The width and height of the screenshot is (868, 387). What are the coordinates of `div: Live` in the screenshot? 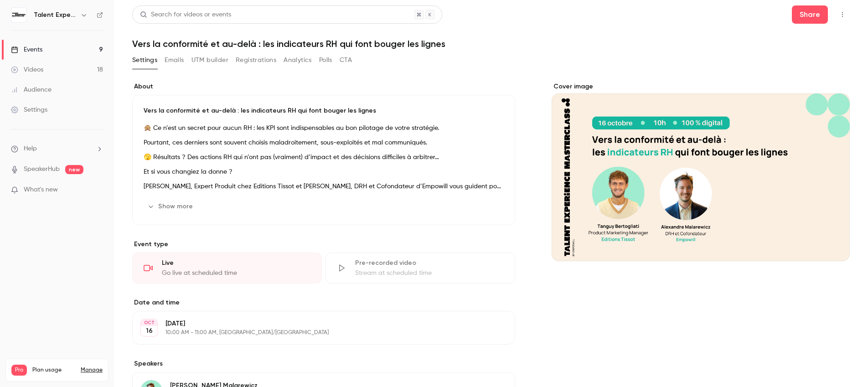 It's located at (236, 263).